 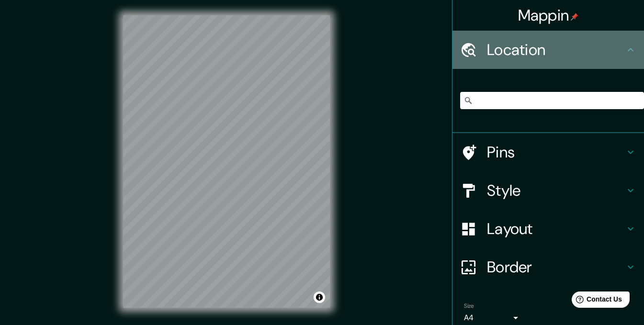 What do you see at coordinates (556, 191) in the screenshot?
I see `h4: Style` at bounding box center [556, 191].